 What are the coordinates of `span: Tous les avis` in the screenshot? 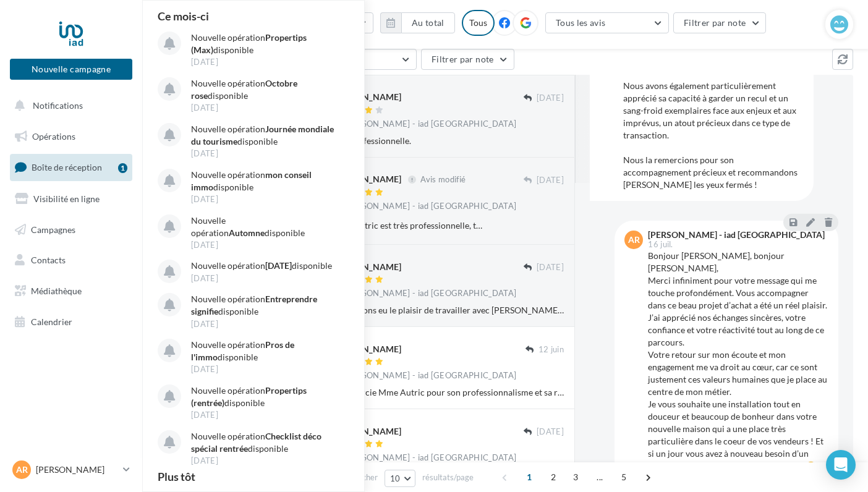 It's located at (581, 22).